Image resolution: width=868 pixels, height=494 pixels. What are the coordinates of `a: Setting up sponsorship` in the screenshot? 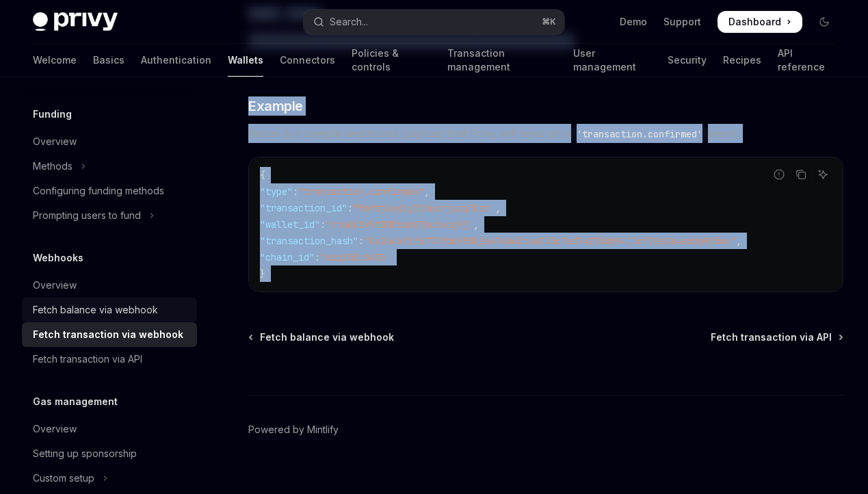 It's located at (109, 454).